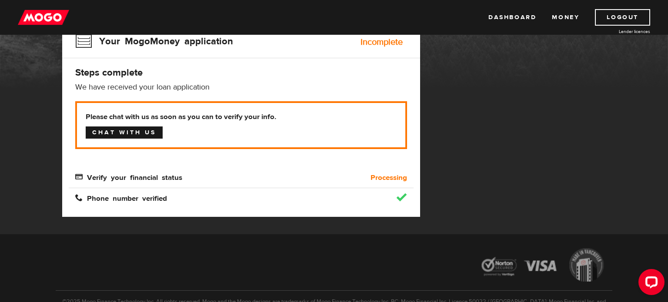 The image size is (668, 302). What do you see at coordinates (129, 176) in the screenshot?
I see `span: Verify your financial status` at bounding box center [129, 176].